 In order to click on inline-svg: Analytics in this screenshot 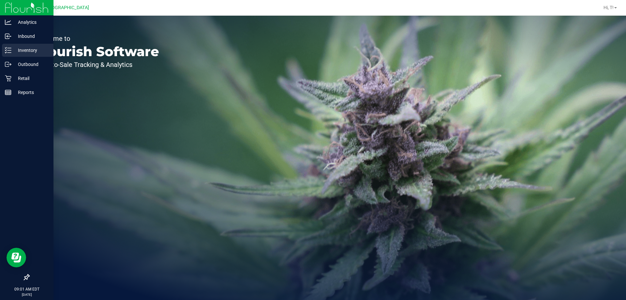, I will do `click(8, 22)`.